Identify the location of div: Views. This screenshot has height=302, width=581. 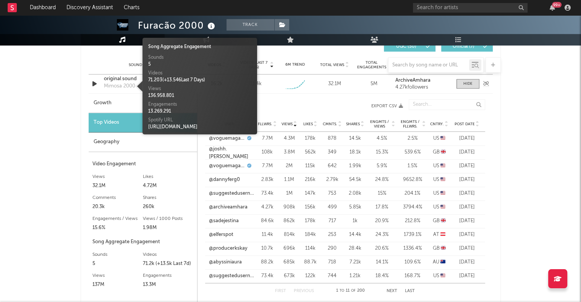
(118, 177).